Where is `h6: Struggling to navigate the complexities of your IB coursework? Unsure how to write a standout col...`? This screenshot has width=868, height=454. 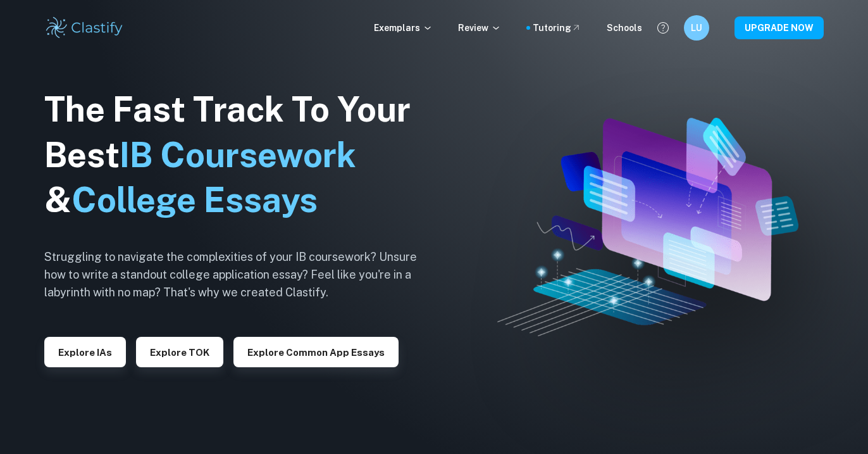 h6: Struggling to navigate the complexities of your IB coursework? Unsure how to write a standout col... is located at coordinates (240, 275).